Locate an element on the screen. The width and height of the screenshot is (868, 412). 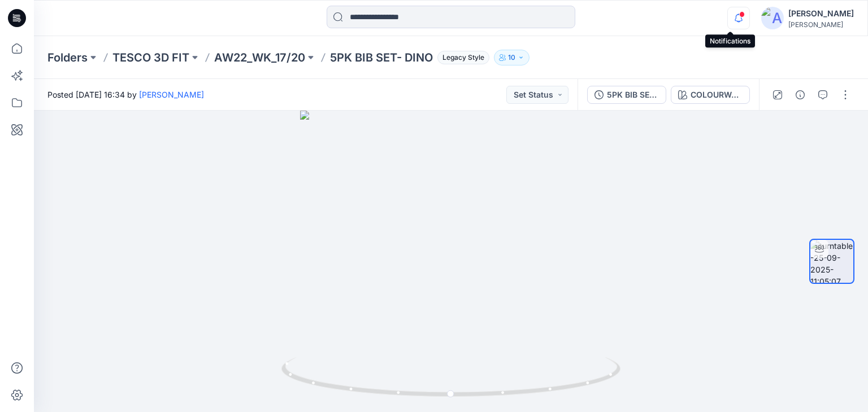
a: TESCO 3D FIT is located at coordinates (151, 58).